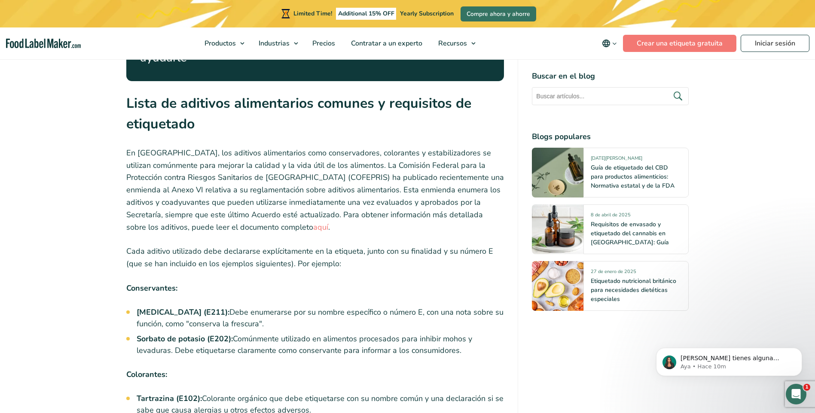  I want to click on strong: Tartrazina (E102):, so click(169, 399).